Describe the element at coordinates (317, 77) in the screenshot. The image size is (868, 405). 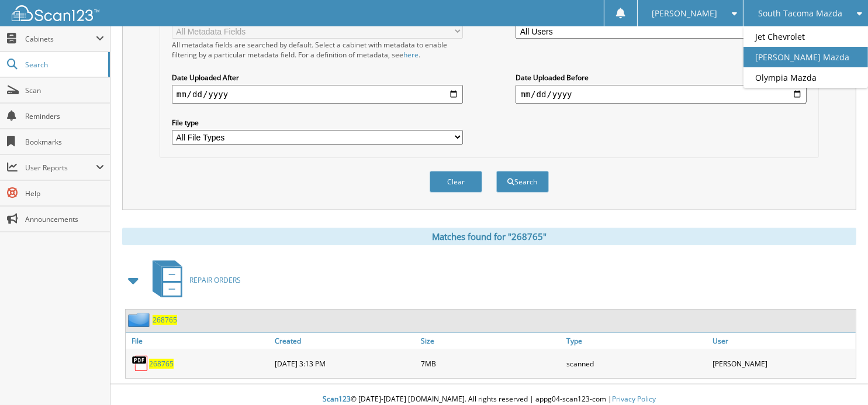
I see `label: Date Uploaded After` at that location.